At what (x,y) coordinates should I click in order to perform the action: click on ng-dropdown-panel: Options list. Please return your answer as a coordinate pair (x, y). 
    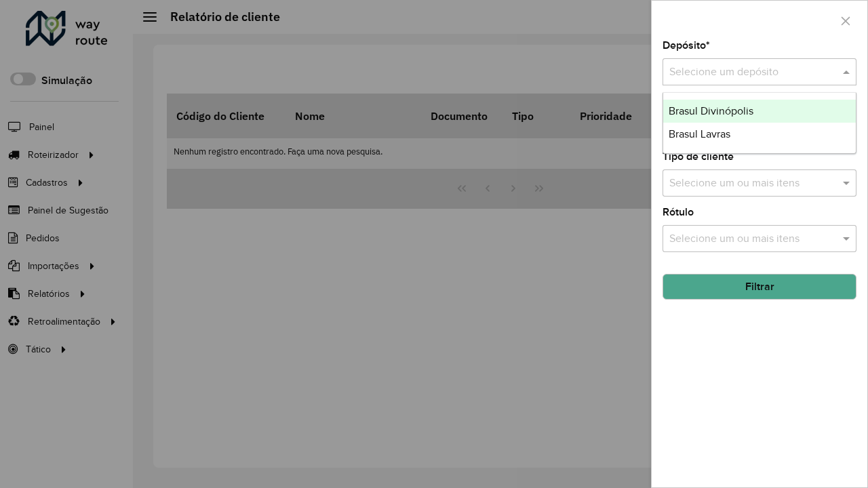
    Looking at the image, I should click on (760, 123).